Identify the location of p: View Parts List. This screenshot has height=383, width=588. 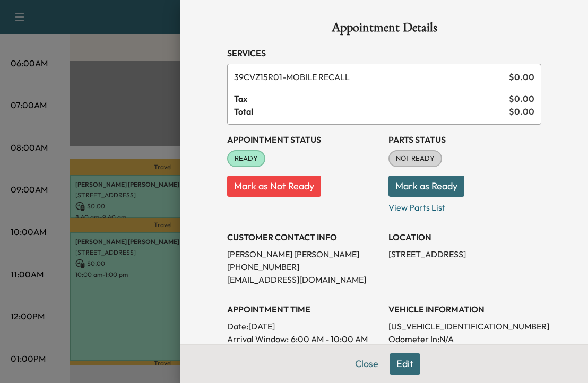
(465, 205).